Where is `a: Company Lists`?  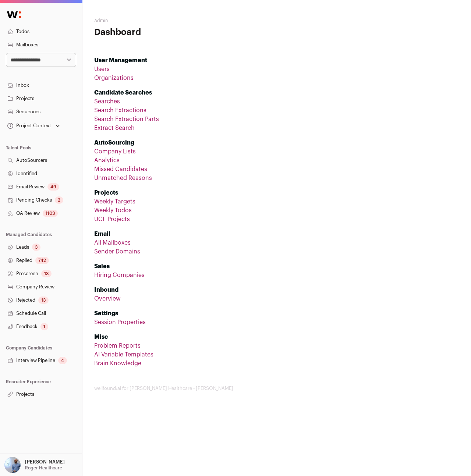 a: Company Lists is located at coordinates (115, 151).